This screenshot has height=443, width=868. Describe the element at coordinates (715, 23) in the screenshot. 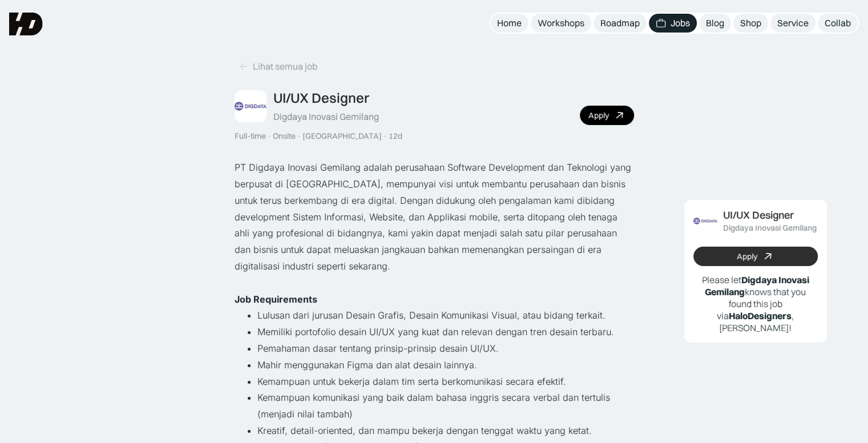

I see `div: Blog` at that location.